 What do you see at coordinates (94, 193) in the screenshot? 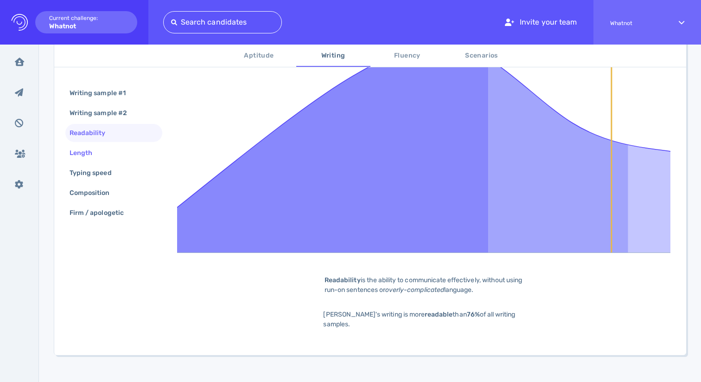
I see `div: Composition` at bounding box center [94, 193].